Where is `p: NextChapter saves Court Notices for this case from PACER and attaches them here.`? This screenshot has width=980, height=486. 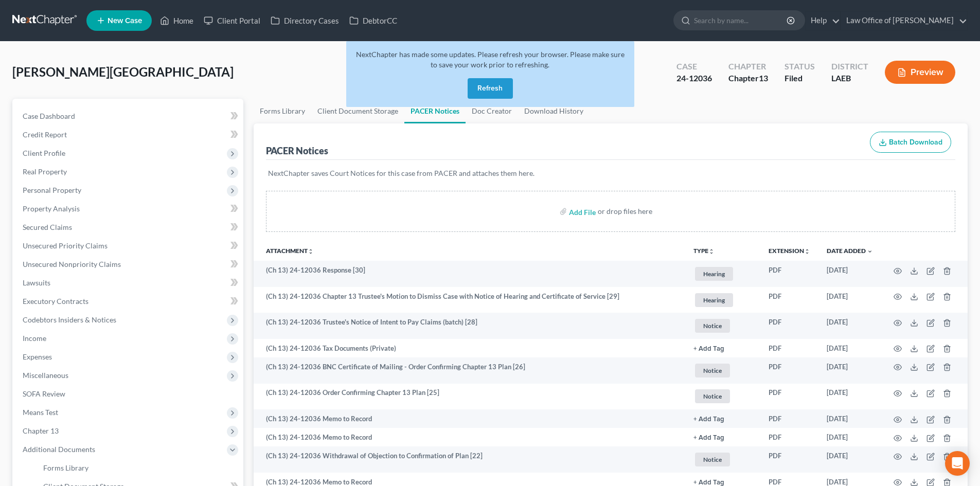 p: NextChapter saves Court Notices for this case from PACER and attaches them here. is located at coordinates (611, 173).